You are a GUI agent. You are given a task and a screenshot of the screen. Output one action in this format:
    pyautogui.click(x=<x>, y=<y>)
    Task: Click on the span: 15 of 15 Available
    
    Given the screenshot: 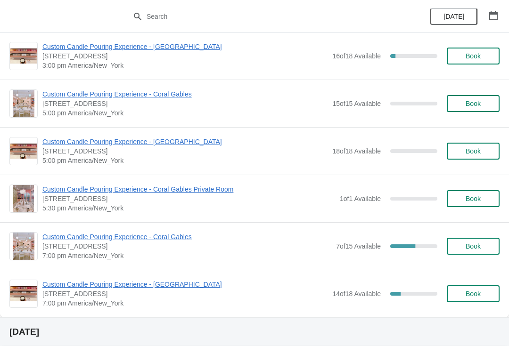 What is the action you would take?
    pyautogui.click(x=356, y=104)
    